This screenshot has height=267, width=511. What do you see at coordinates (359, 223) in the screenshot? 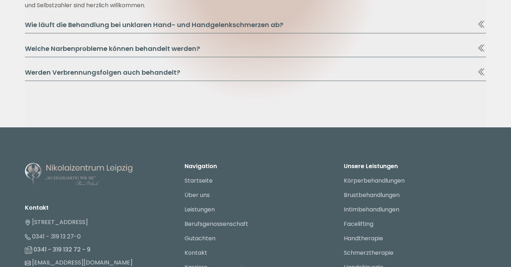
I see `a: Facelifting` at bounding box center [359, 223].